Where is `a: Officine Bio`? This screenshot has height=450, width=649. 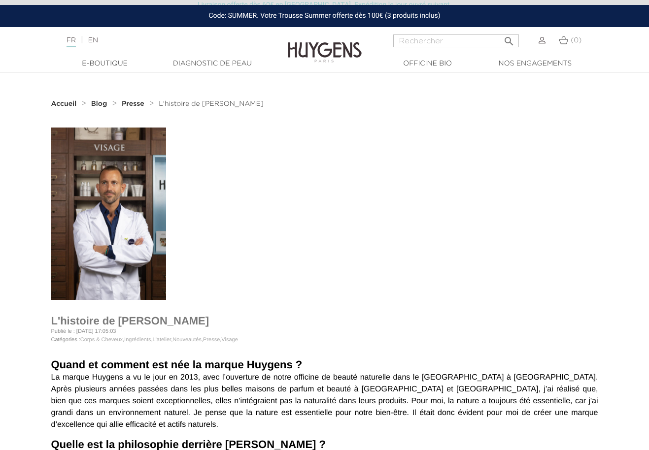
a: Officine Bio is located at coordinates (428, 64).